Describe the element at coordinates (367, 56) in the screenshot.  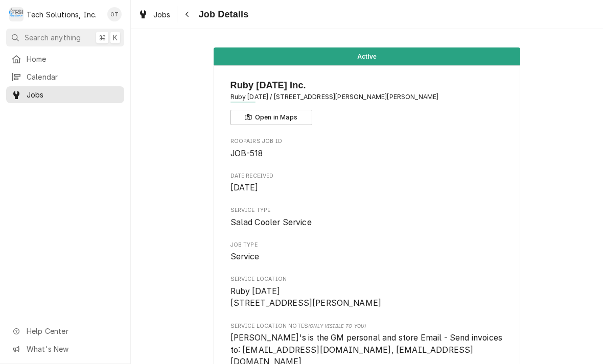
I see `div: Status` at that location.